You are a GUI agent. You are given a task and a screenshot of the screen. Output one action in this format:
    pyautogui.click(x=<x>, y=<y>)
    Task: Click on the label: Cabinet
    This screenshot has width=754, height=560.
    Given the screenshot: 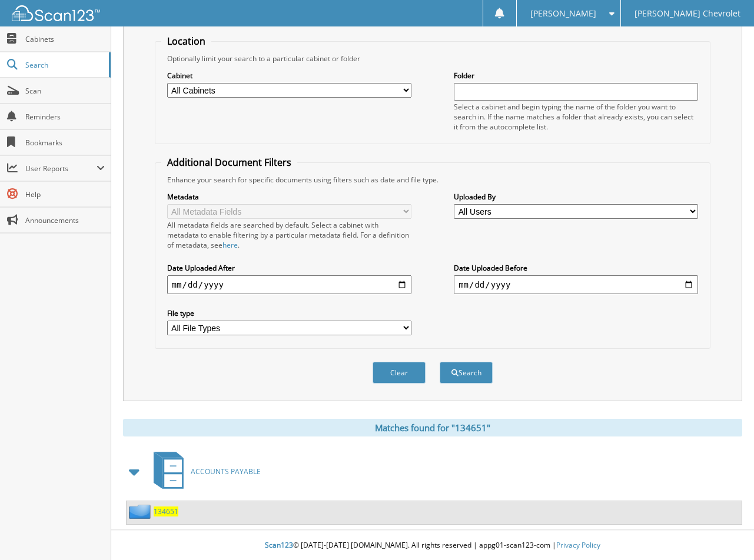 What is the action you would take?
    pyautogui.click(x=289, y=75)
    